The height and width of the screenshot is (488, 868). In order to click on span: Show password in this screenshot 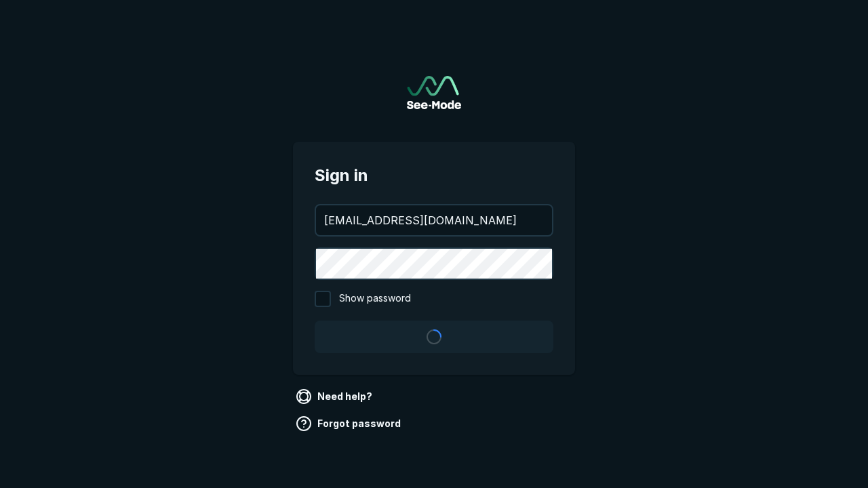, I will do `click(375, 299)`.